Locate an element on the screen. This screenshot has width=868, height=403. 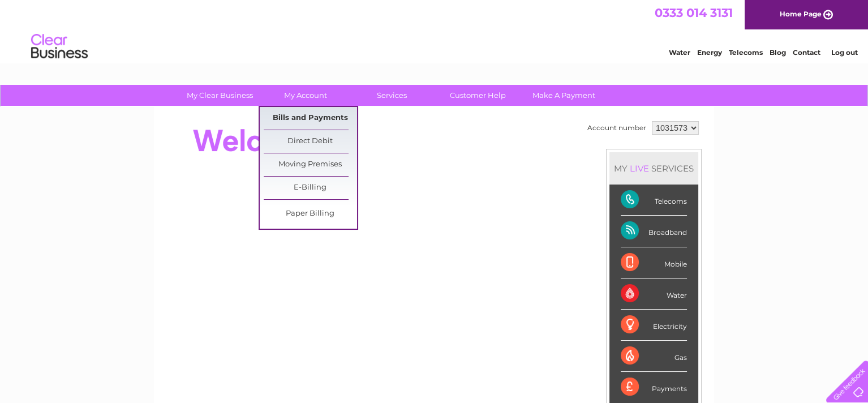
a: Direct Debit is located at coordinates (310, 142).